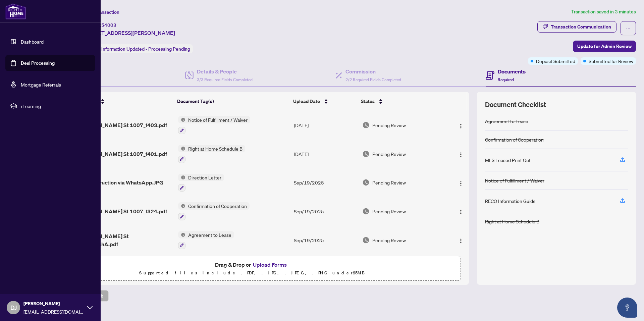  What do you see at coordinates (373, 72) in the screenshot?
I see `h4: Commission` at bounding box center [373, 72].